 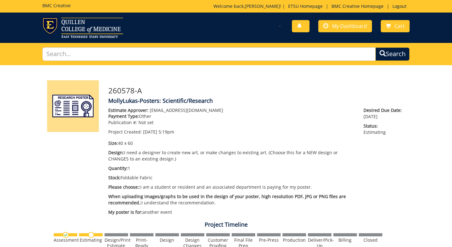 I want to click on p: Foldable Fabric, so click(x=231, y=178).